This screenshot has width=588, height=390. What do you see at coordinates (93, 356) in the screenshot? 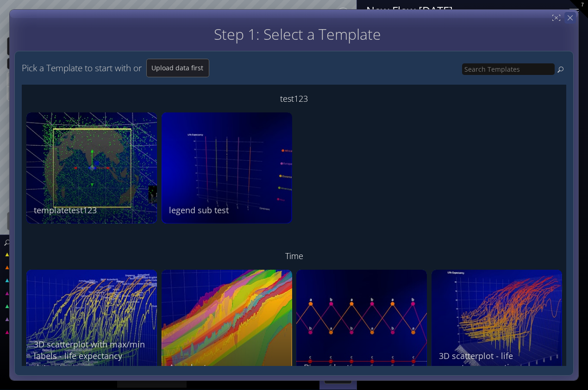
I see `div: 3D scatterplot with max/min labels - life expectancy dataset` at bounding box center [93, 356].